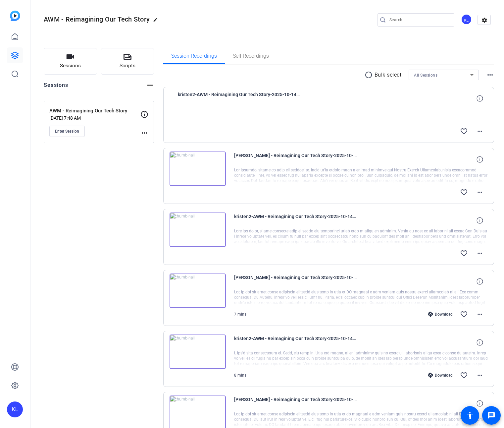 The width and height of the screenshot is (504, 428). What do you see at coordinates (295, 221) in the screenshot?
I see `span: kristen2-AWM - Reimagining Our Tech Story-2025-10-14-14-55-08-556-2` at bounding box center [295, 221].